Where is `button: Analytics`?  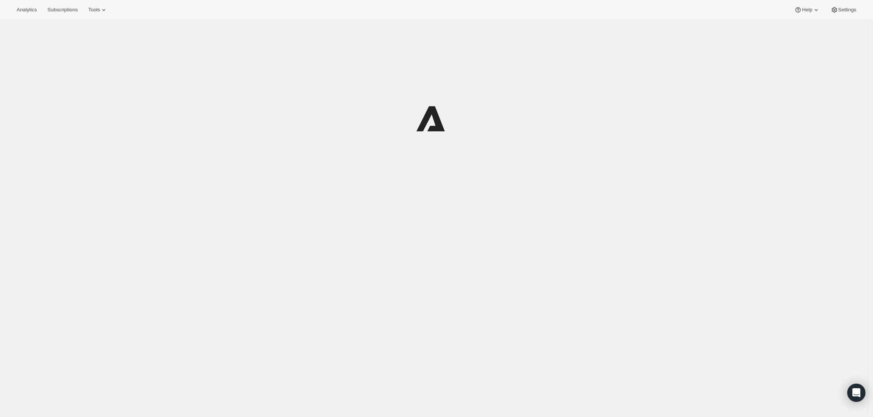 button: Analytics is located at coordinates (26, 10).